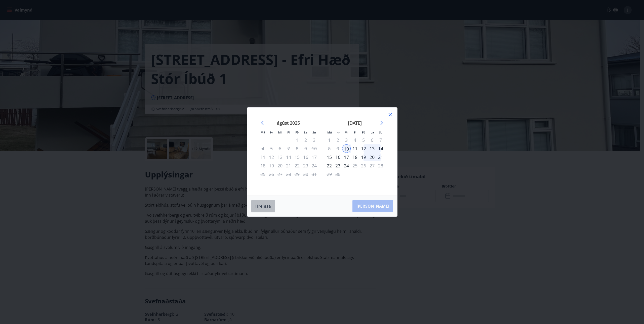  What do you see at coordinates (297, 174) in the screenshot?
I see `td: Not available. föstudagur, 29. ágúst 2025` at bounding box center [297, 174].